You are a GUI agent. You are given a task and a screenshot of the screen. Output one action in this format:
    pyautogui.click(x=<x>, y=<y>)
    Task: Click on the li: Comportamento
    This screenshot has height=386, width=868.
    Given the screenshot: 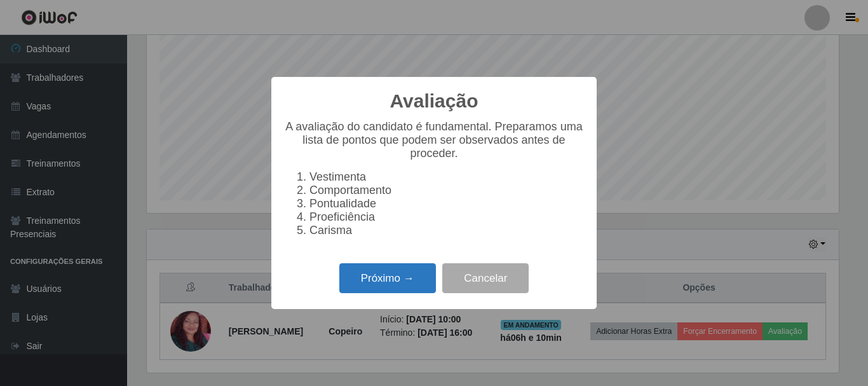 What is the action you would take?
    pyautogui.click(x=447, y=190)
    